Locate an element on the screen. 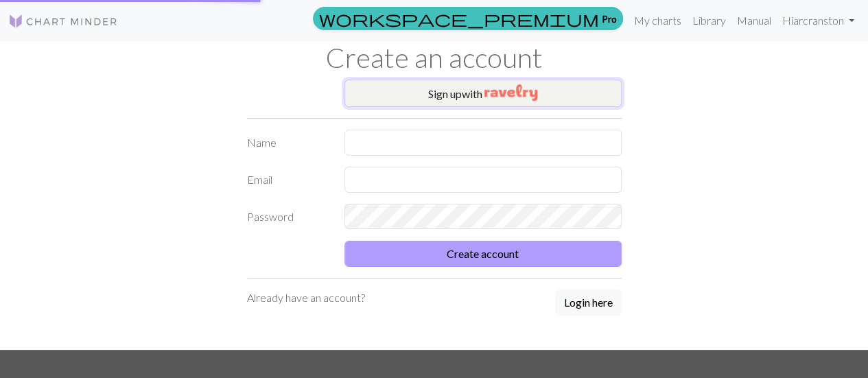 The height and width of the screenshot is (378, 868). img: Logo is located at coordinates (63, 21).